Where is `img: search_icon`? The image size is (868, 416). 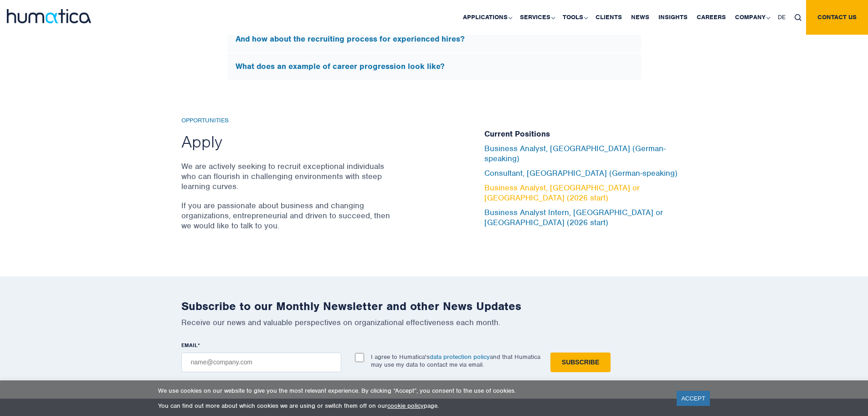 img: search_icon is located at coordinates (798, 17).